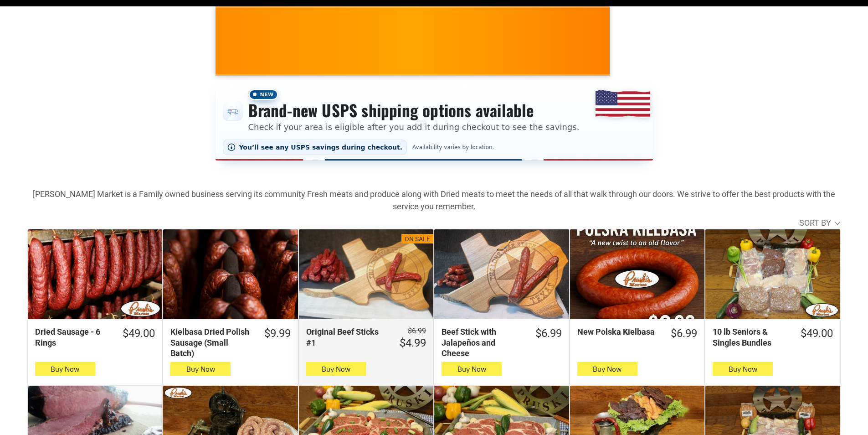 This screenshot has width=868, height=435. I want to click on a: 10 lb Seniors &amp; Singles Bundles, so click(772, 273).